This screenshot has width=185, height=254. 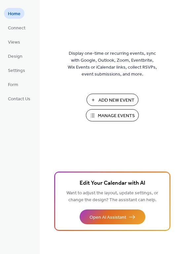 I want to click on span: Want to adjust the layout, update settings, or change the design? The assistant can help., so click(x=112, y=196).